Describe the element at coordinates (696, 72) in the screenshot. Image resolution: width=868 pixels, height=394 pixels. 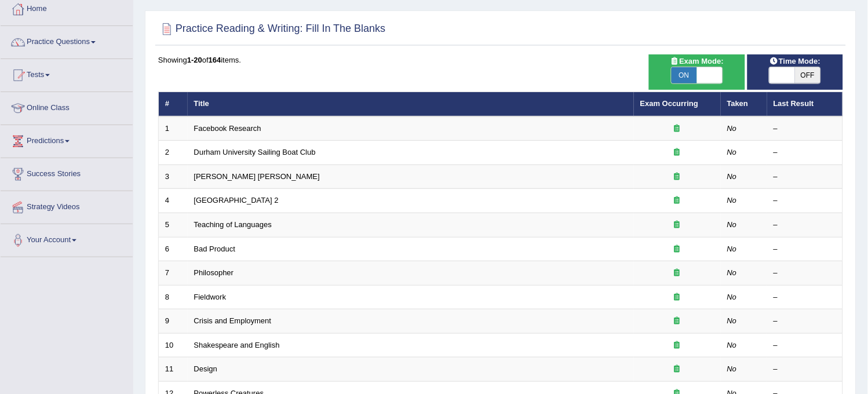
I see `div: Show exams occurring in exams` at that location.